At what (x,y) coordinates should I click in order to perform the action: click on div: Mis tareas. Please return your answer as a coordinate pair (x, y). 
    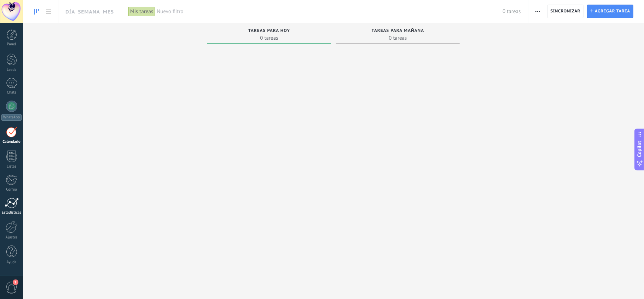
    Looking at the image, I should click on (142, 11).